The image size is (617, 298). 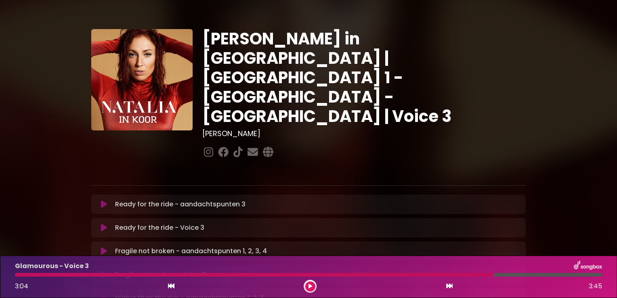 What do you see at coordinates (191, 251) in the screenshot?
I see `p: Fragile not broken - aandachtspunten 1, 2, 3, 4` at bounding box center [191, 251].